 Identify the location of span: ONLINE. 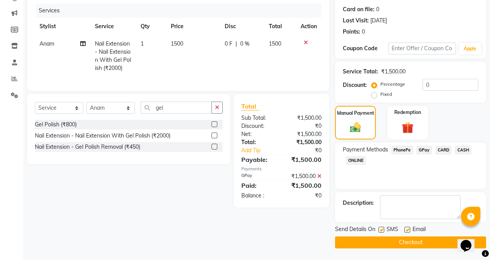
(356, 161).